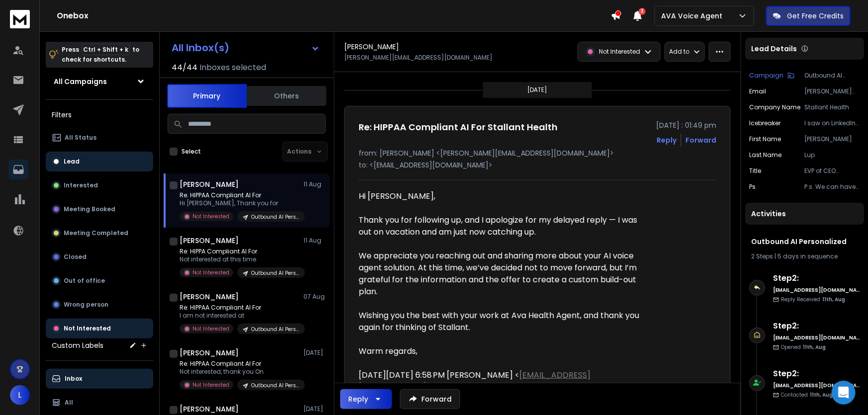 Image resolution: width=868 pixels, height=415 pixels. Describe the element at coordinates (287, 96) in the screenshot. I see `button: Others` at that location.